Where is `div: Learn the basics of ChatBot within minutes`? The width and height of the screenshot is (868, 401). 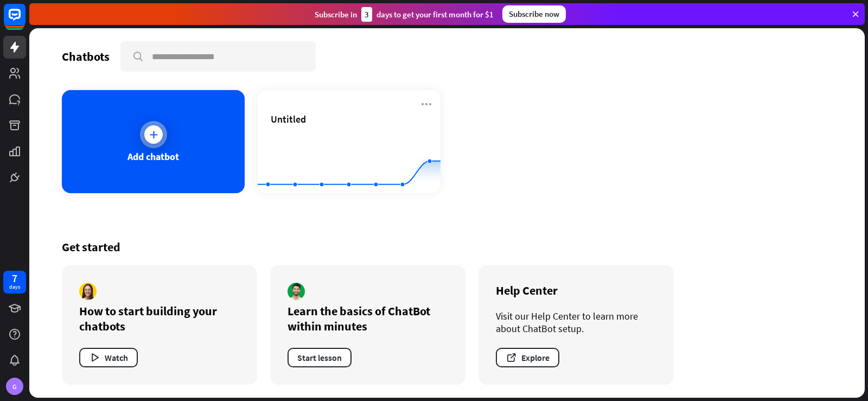
div: Learn the basics of ChatBot within minutes is located at coordinates (368, 318).